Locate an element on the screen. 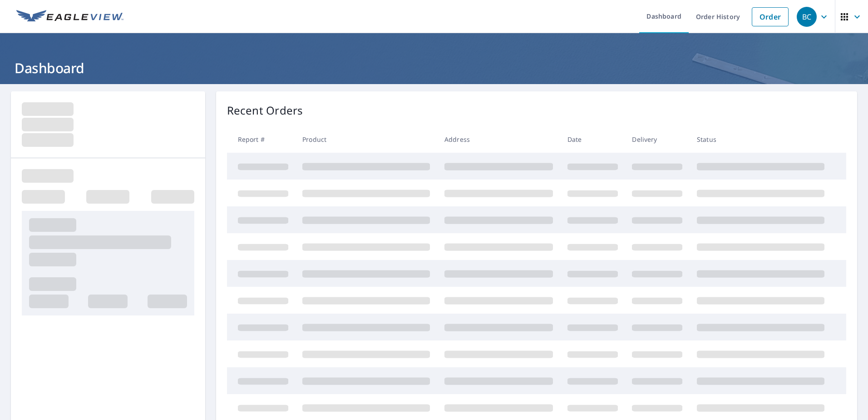 The image size is (868, 420). p: Recent Orders is located at coordinates (265, 110).